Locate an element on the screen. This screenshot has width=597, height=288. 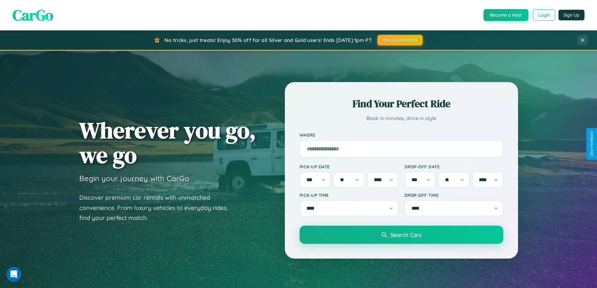
label: Where is located at coordinates (402, 135).